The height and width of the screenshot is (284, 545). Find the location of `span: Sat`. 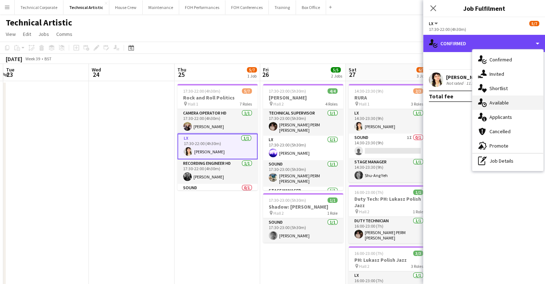

span: Sat is located at coordinates (353, 70).